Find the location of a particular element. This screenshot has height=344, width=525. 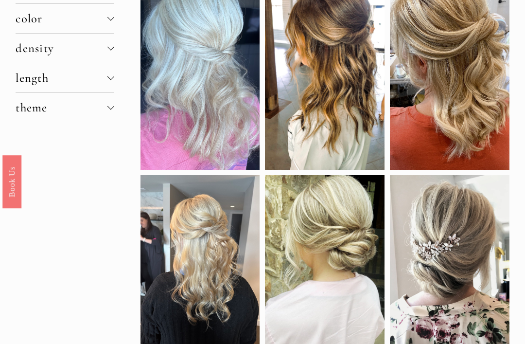

button: color is located at coordinates (65, 18).